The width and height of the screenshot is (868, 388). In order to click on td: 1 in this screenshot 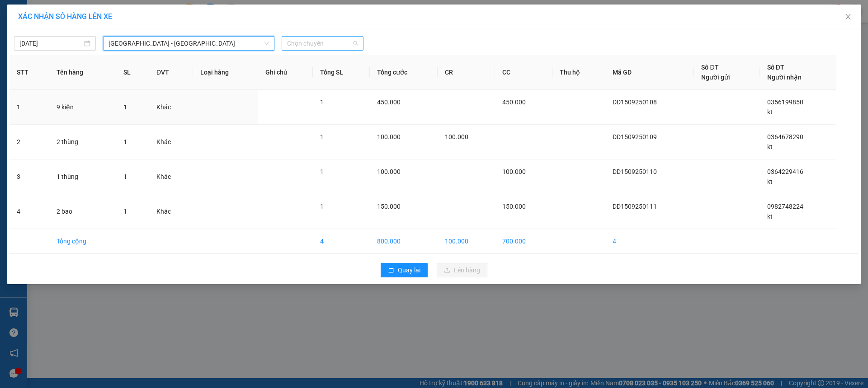, I will do `click(30, 107)`.